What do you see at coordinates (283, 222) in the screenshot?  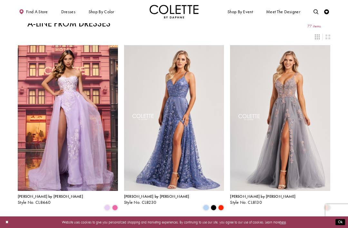 I see `a: here` at bounding box center [283, 222].